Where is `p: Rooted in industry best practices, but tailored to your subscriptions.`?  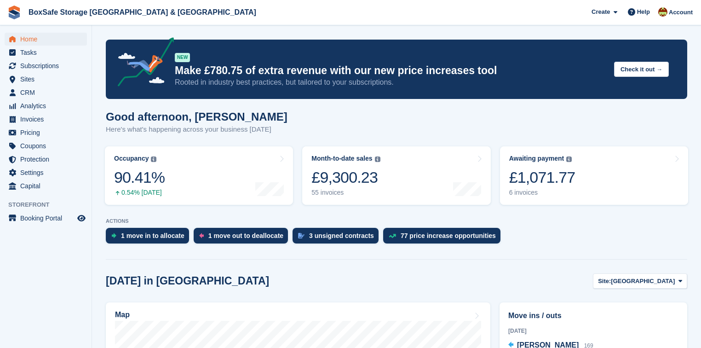
p: Rooted in industry best practices, but tailored to your subscriptions. is located at coordinates (391, 82).